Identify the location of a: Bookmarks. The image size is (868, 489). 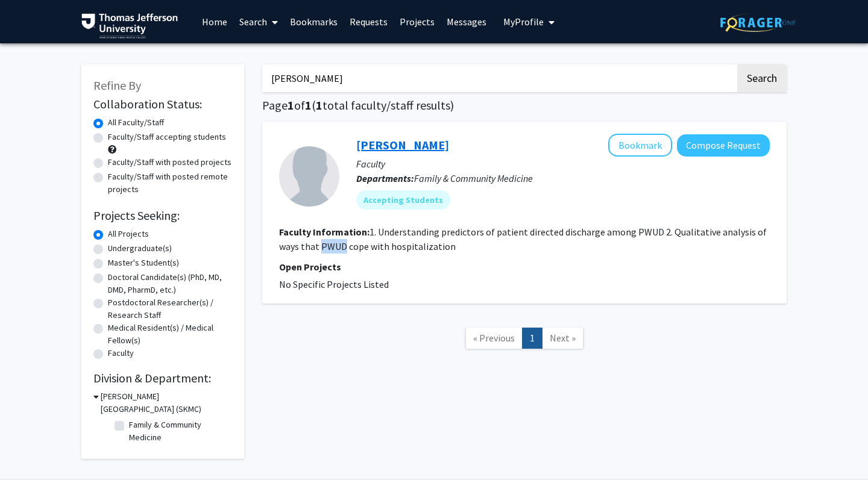
(314, 21).